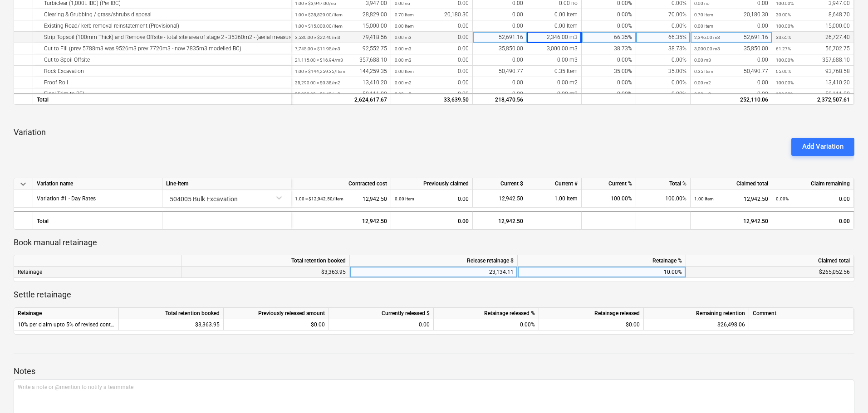  Describe the element at coordinates (266, 272) in the screenshot. I see `div: $3,363.95` at that location.